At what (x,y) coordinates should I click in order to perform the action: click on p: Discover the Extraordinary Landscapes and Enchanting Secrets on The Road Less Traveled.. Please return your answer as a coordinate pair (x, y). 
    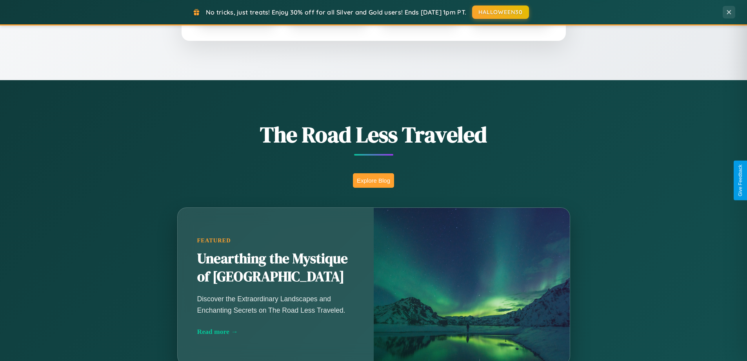
    Looking at the image, I should click on (276, 304).